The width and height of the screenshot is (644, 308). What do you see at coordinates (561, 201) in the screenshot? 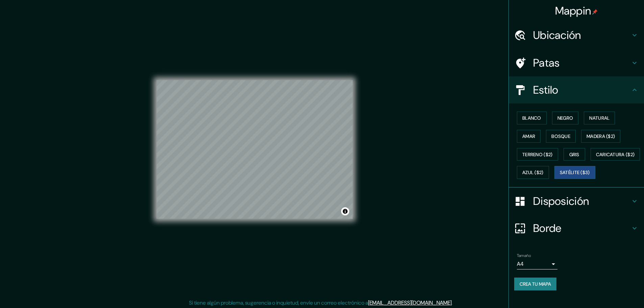
I see `font: Disposición` at bounding box center [561, 201].